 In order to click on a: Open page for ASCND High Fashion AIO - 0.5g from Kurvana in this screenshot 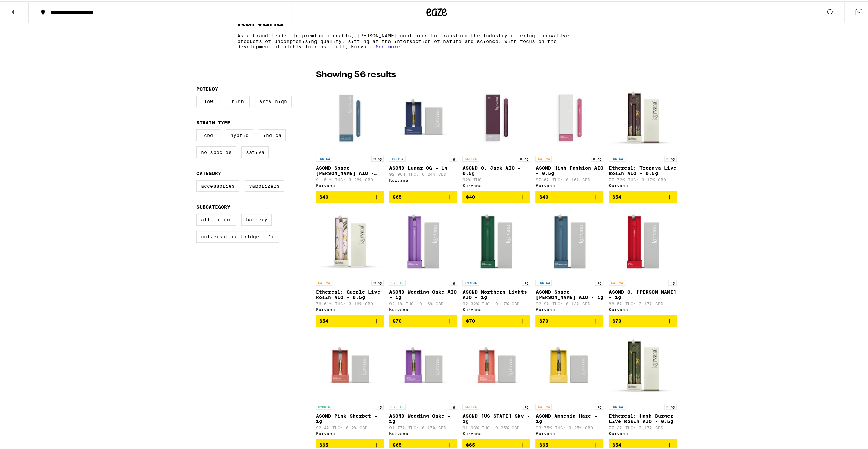, I will do `click(569, 136)`.